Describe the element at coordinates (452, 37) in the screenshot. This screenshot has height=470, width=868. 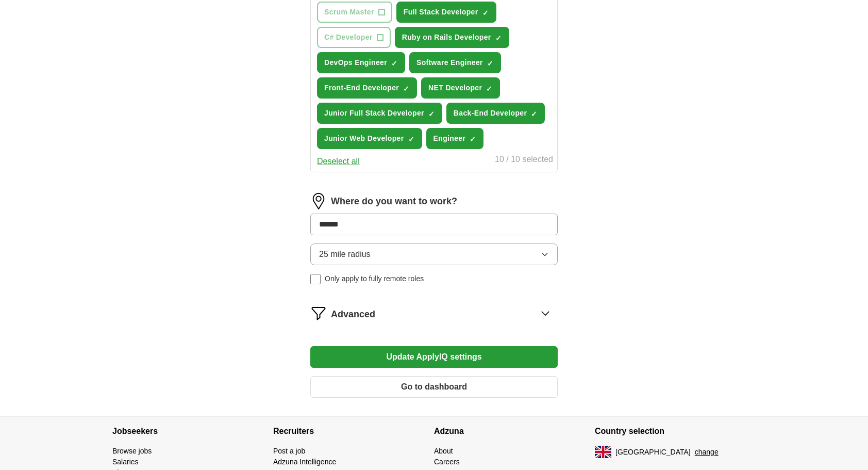
I see `button: Ruby on Rails Developer✓` at that location.